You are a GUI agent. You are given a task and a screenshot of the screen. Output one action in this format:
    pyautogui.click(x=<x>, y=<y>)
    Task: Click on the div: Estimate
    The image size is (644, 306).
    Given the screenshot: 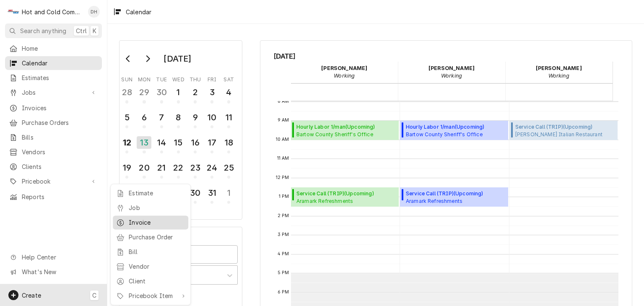 What is the action you would take?
    pyautogui.click(x=157, y=193)
    